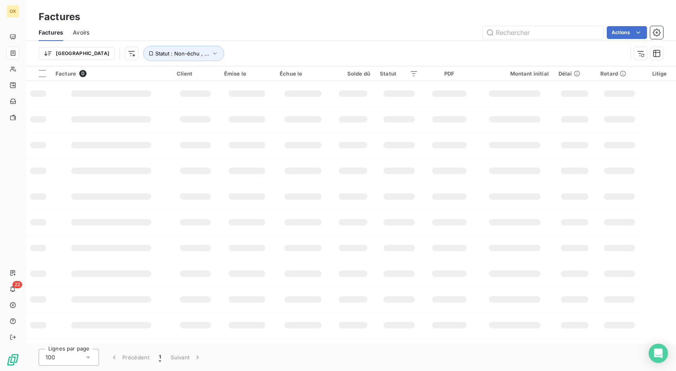 The height and width of the screenshot is (371, 676). Describe the element at coordinates (59, 17) in the screenshot. I see `h3: Factures` at that location.